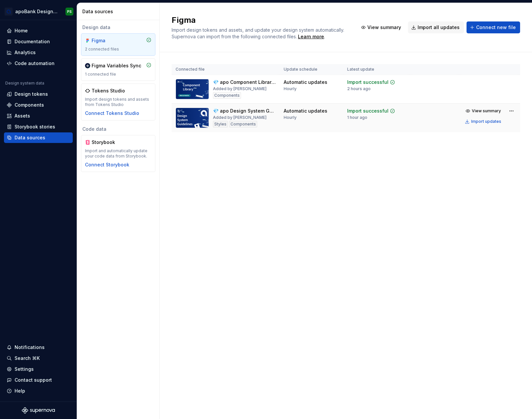 The image size is (532, 419). Describe the element at coordinates (30, 348) in the screenshot. I see `div: Notifications` at that location.